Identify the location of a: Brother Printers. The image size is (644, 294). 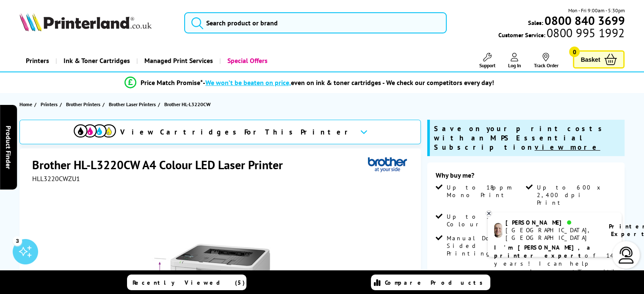
(84, 104).